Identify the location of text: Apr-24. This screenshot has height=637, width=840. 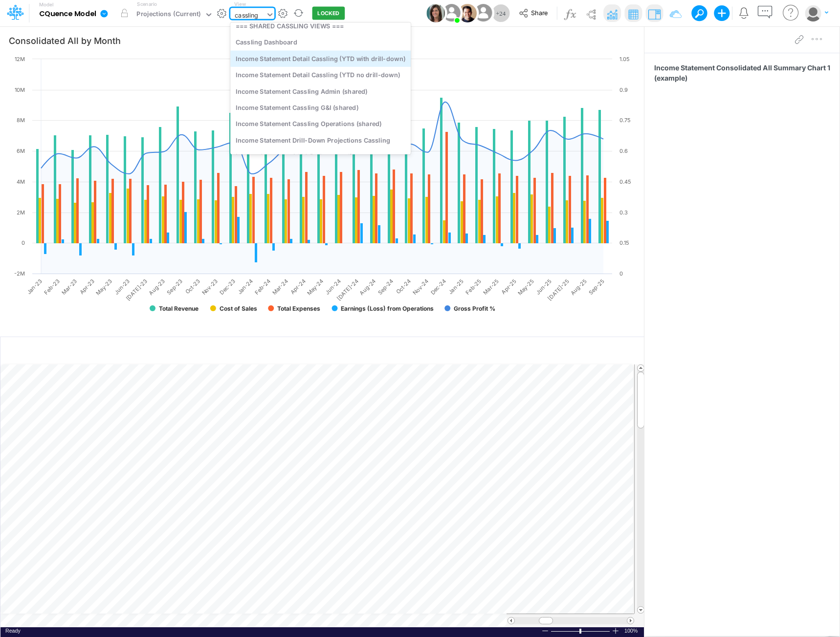
(298, 287).